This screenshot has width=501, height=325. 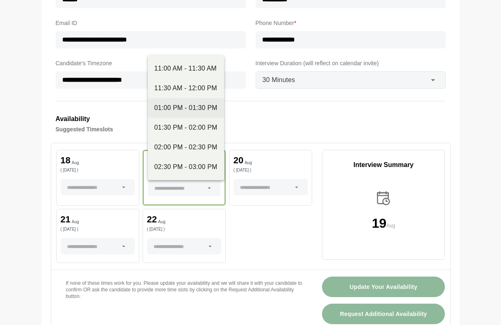 I want to click on label: Phone Number, so click(x=351, y=23).